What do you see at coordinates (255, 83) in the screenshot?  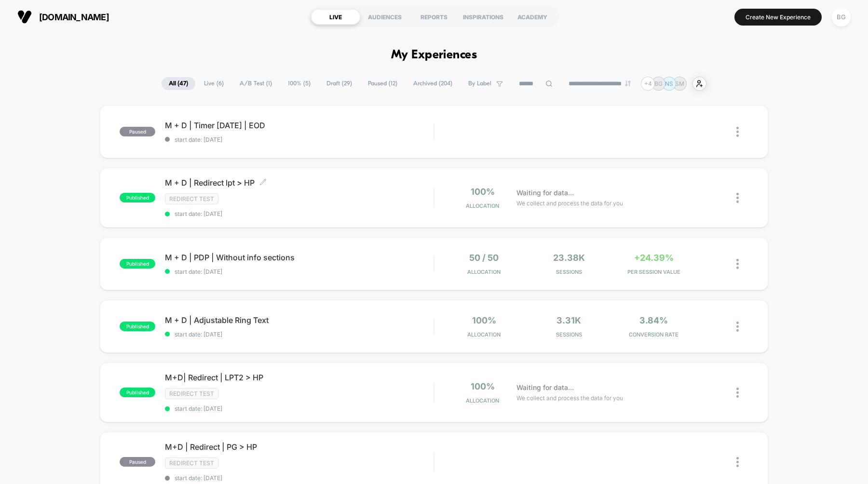 I see `span: A/B Test ( 1 )` at bounding box center [255, 83].